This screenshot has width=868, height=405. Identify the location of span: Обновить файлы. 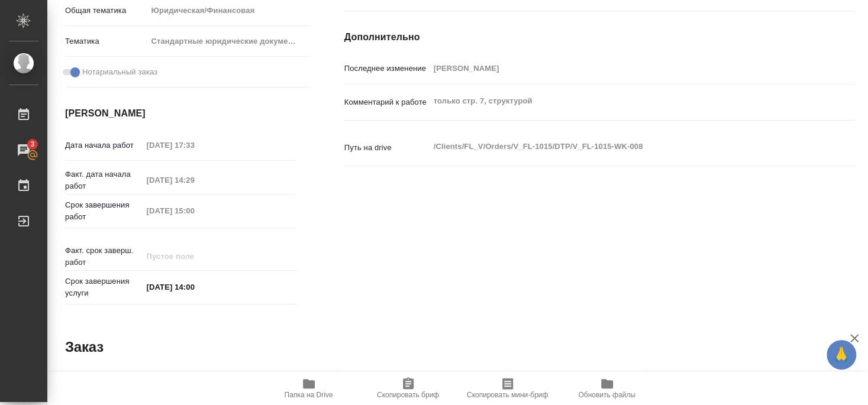
(606, 395).